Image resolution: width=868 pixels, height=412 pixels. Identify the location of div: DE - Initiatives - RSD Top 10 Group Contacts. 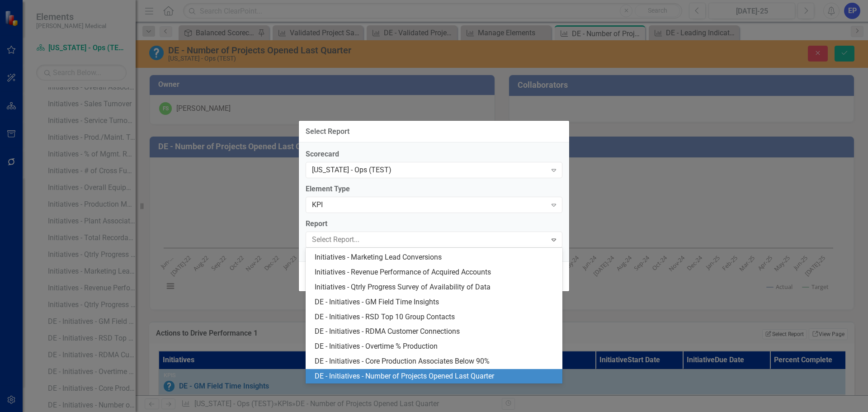
(435, 317).